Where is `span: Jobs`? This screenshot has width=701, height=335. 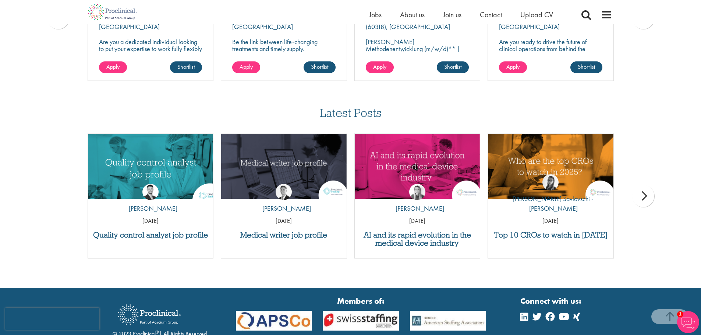
span: Jobs is located at coordinates (375, 15).